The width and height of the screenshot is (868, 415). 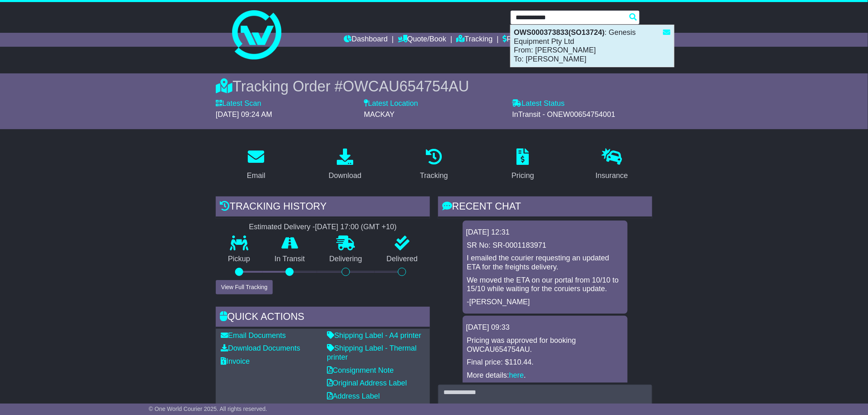 I want to click on p: More details: ., so click(x=545, y=376).